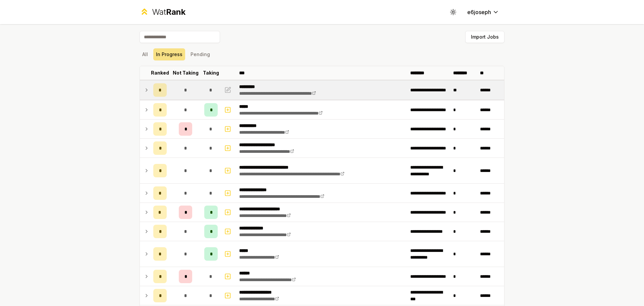 This screenshot has width=644, height=306. I want to click on button: In Progress, so click(169, 54).